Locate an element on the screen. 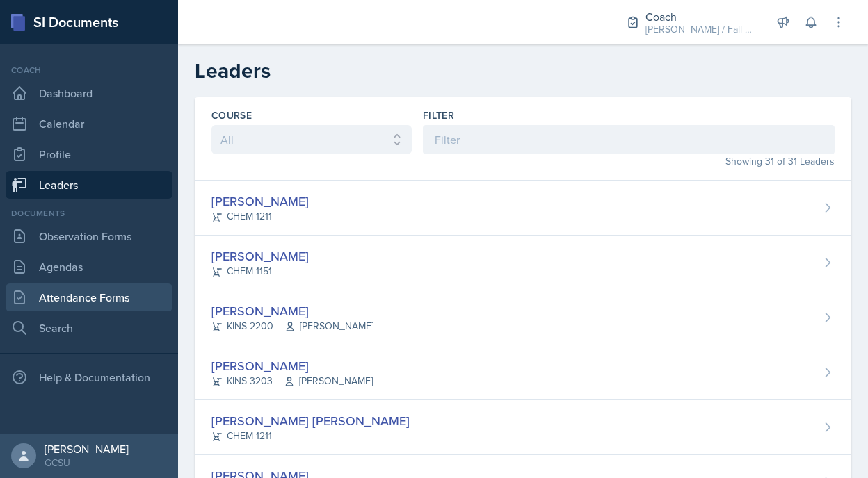 The height and width of the screenshot is (478, 868). div: Documents is located at coordinates (89, 213).